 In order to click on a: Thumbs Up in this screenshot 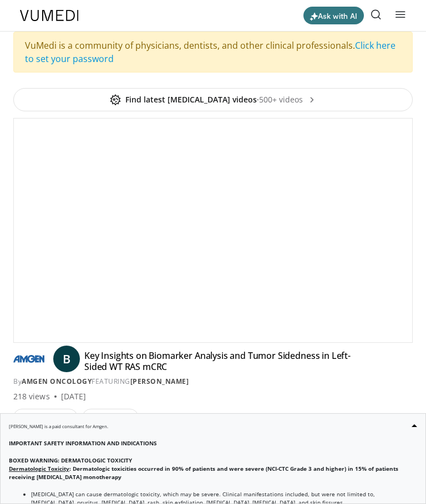, I will do `click(46, 417)`.